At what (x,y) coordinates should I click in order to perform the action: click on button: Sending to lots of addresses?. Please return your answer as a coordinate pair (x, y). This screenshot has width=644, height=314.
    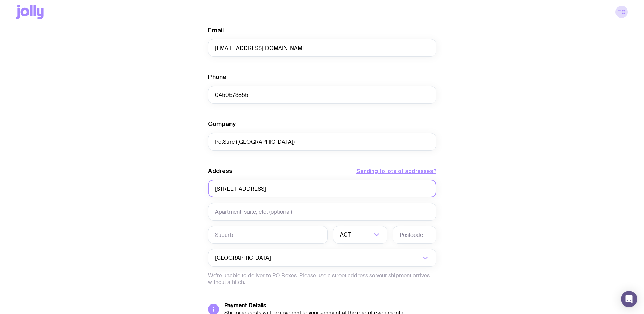
    Looking at the image, I should click on (396, 171).